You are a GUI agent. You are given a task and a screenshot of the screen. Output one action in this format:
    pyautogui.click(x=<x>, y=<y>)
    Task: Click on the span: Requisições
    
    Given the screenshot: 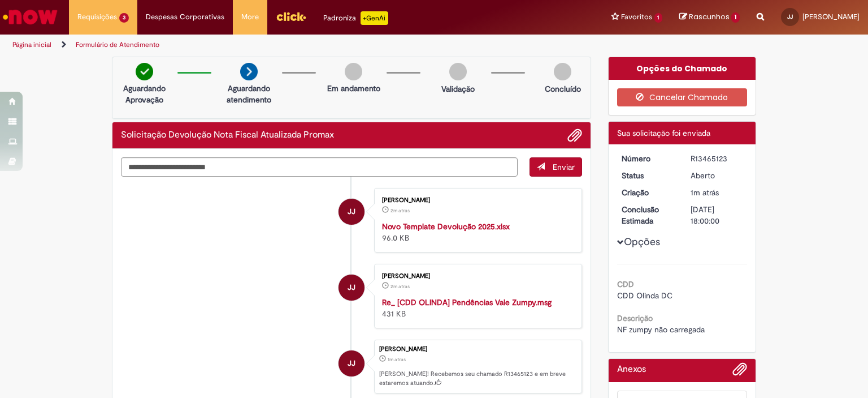 What is the action you would take?
    pyautogui.click(x=98, y=17)
    